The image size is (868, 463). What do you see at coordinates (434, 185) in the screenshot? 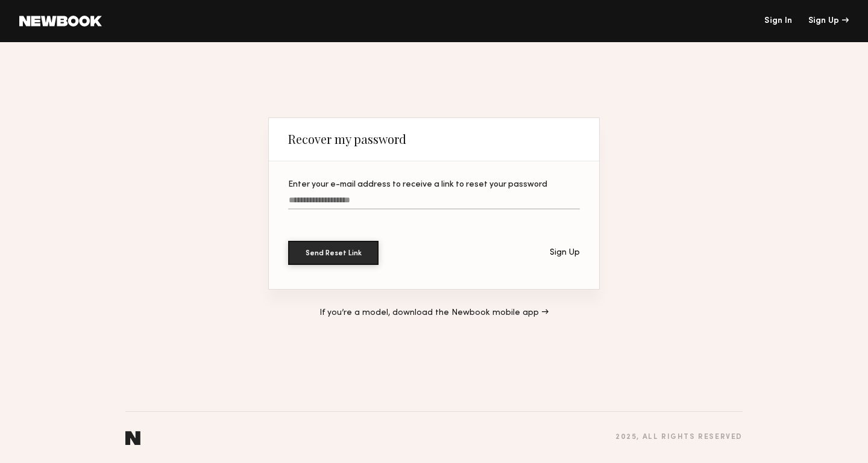
I see `div: Enter your e-mail address to receive a link to reset your password` at bounding box center [434, 185].